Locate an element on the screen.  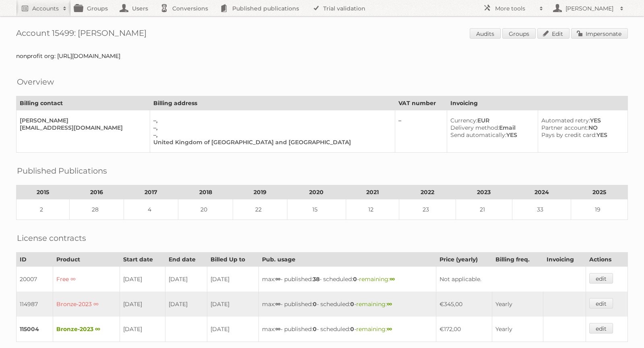
h2: Accounts is located at coordinates (46, 9).